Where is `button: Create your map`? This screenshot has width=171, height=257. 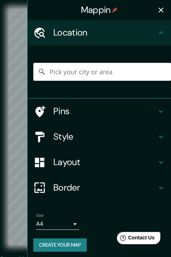 button: Create your map is located at coordinates (60, 244).